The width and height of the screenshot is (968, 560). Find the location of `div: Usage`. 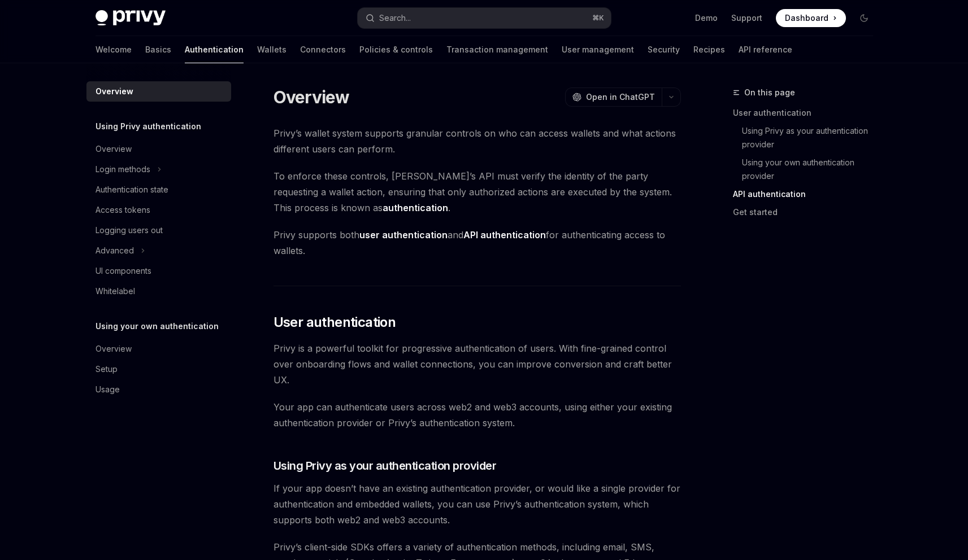

div: Usage is located at coordinates (107, 389).